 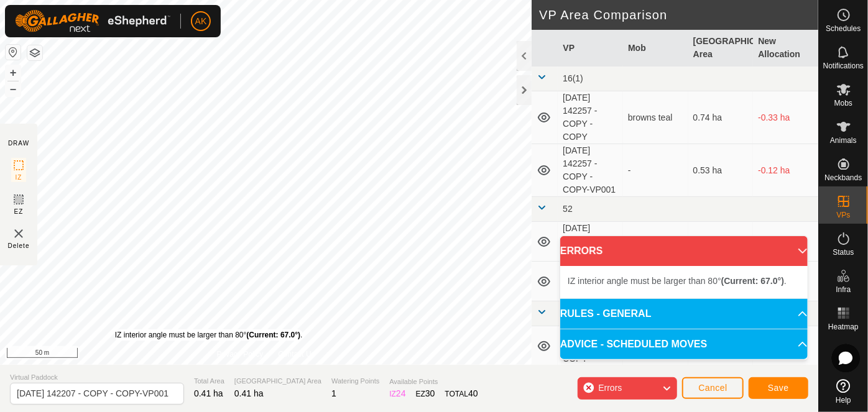 I want to click on span: ERRORS, so click(x=582, y=251).